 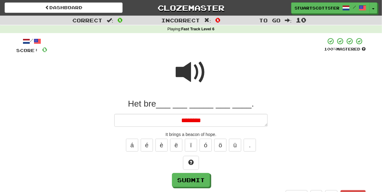 What do you see at coordinates (330, 49) in the screenshot?
I see `span: 100 %` at bounding box center [330, 49].